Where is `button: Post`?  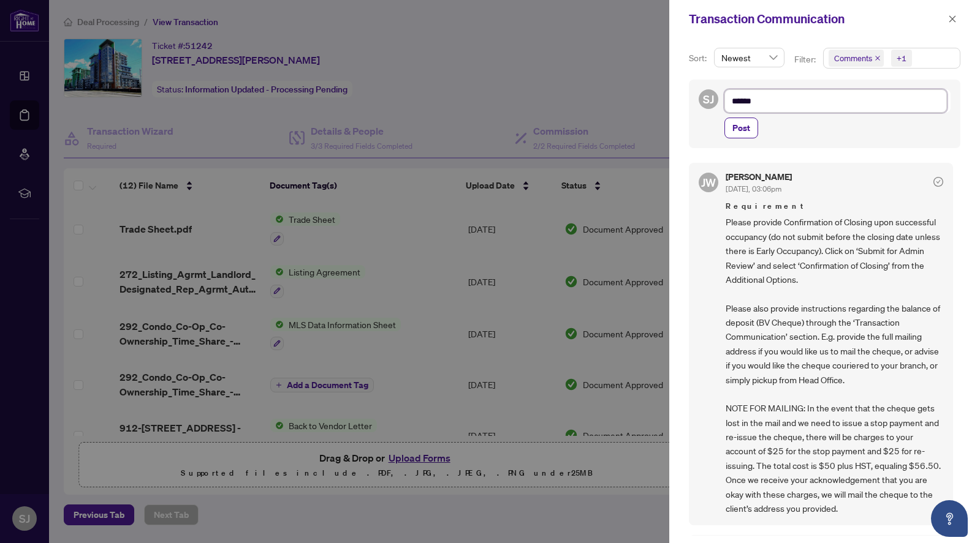 button: Post is located at coordinates (741, 128).